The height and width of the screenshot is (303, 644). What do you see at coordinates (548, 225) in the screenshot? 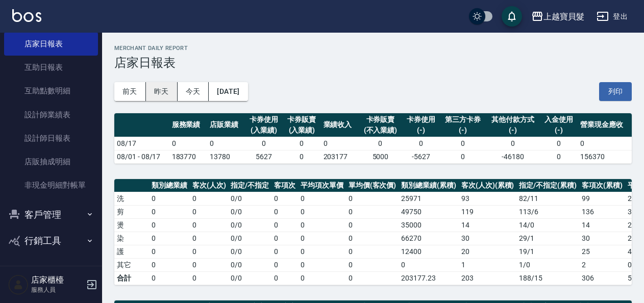
I see `td: 14 / 0` at bounding box center [548, 225].